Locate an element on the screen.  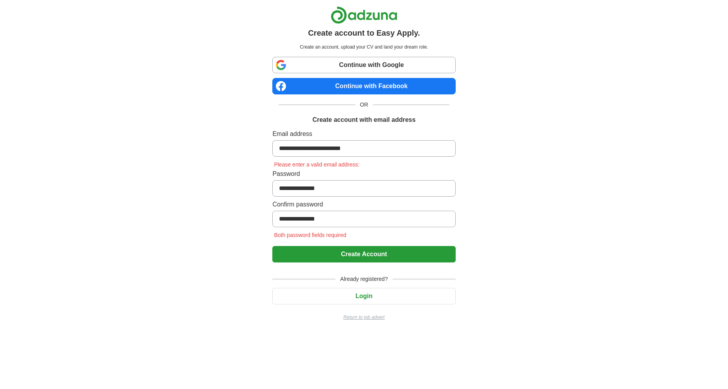
button: Create Account is located at coordinates (364, 254).